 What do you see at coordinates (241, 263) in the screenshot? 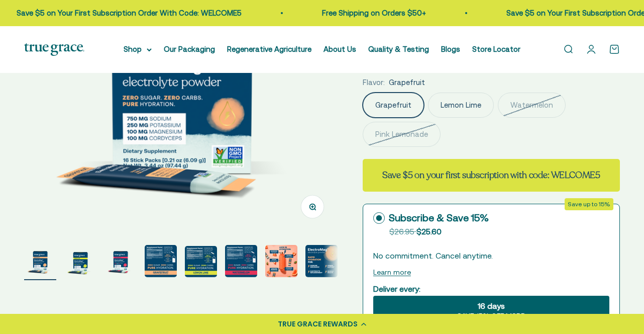
I see `button: Go to item 6` at bounding box center [241, 263].